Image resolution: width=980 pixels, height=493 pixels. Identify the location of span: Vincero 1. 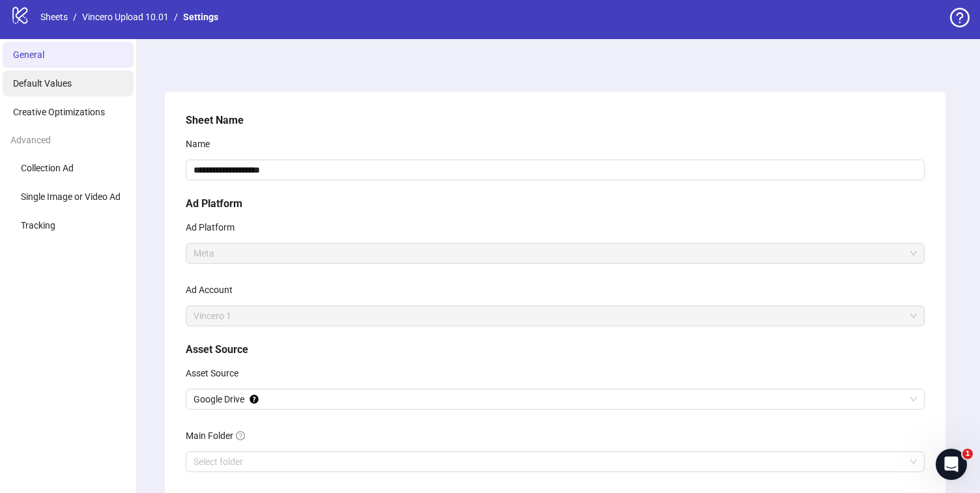
(555, 316).